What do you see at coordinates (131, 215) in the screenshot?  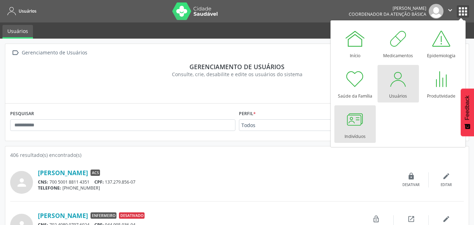 I see `span: Desativado` at bounding box center [131, 215].